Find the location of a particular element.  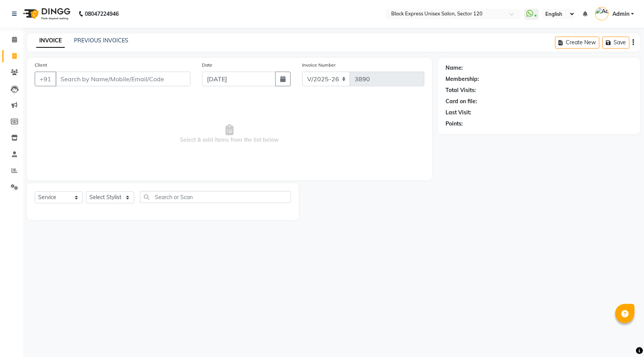

img: Admin is located at coordinates (601, 14).